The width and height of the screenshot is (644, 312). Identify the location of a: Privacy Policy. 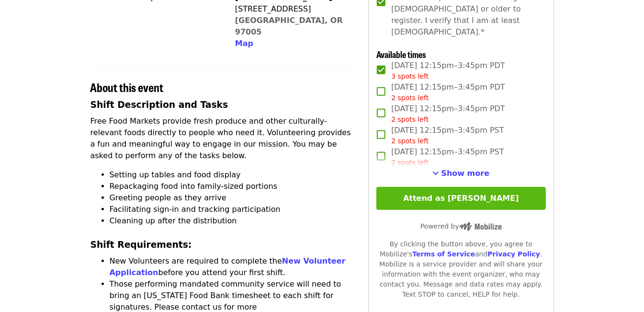
(514, 254).